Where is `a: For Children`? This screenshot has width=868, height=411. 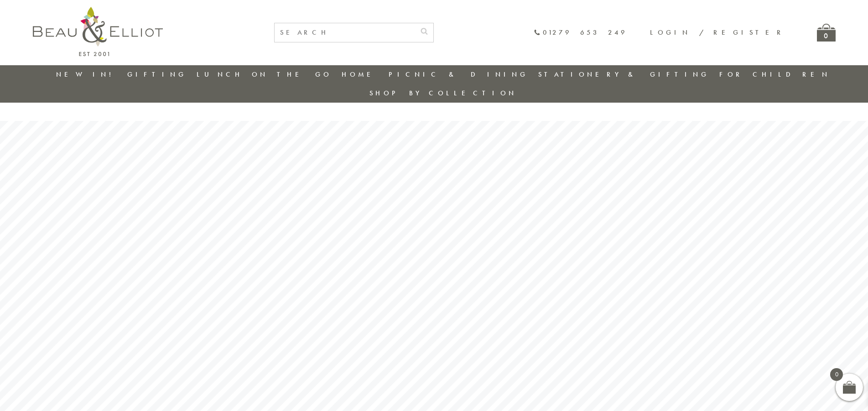 a: For Children is located at coordinates (775, 75).